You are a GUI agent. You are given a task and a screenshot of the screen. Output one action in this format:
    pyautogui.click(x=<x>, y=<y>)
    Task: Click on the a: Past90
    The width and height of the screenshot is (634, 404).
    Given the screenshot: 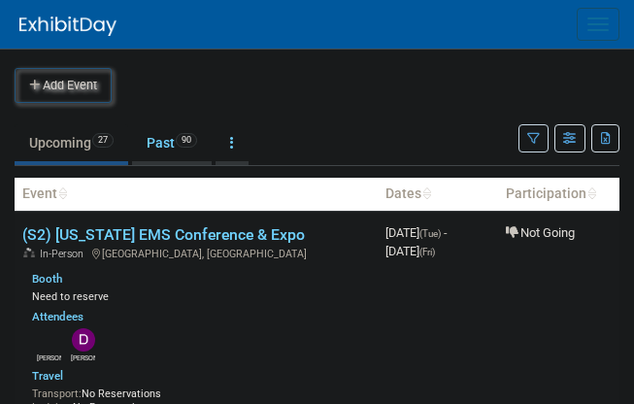 What is the action you would take?
    pyautogui.click(x=172, y=143)
    